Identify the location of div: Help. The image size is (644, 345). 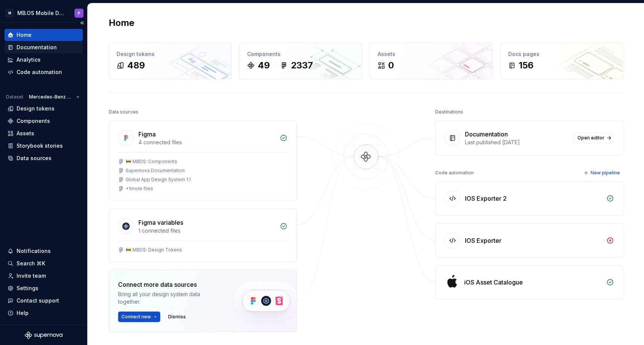
(23, 313).